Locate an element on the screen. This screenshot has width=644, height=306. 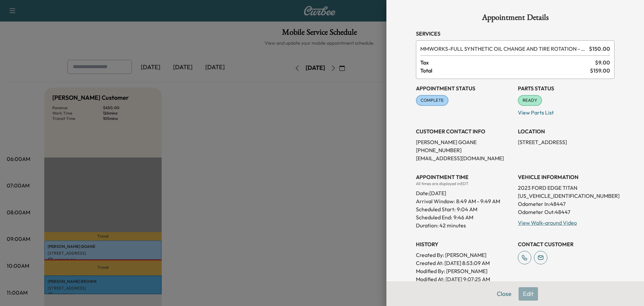
span: 8:49 AM - 9:49 AM is located at coordinates (478, 201).